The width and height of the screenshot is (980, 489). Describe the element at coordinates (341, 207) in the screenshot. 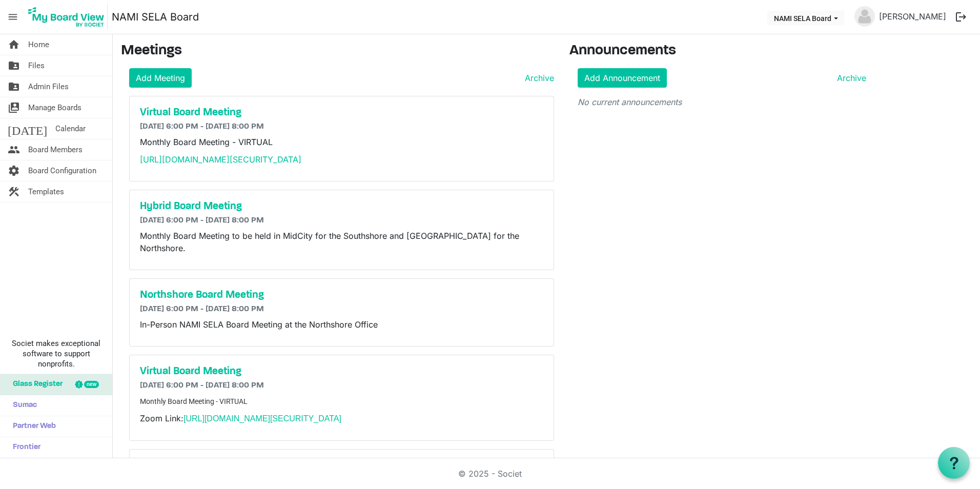

I see `h5: Hybrid Board Meeting` at that location.